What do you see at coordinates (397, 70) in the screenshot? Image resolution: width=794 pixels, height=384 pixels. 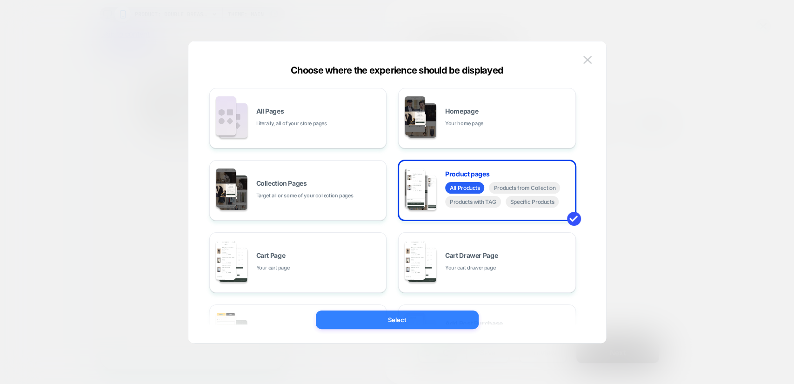 I see `div: Choose where the experience should be displayed` at bounding box center [397, 70].